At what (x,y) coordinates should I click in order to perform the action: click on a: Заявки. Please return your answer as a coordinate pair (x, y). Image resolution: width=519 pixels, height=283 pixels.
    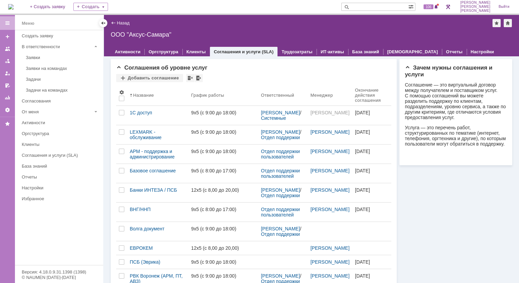
    Looking at the image, I should click on (62, 57).